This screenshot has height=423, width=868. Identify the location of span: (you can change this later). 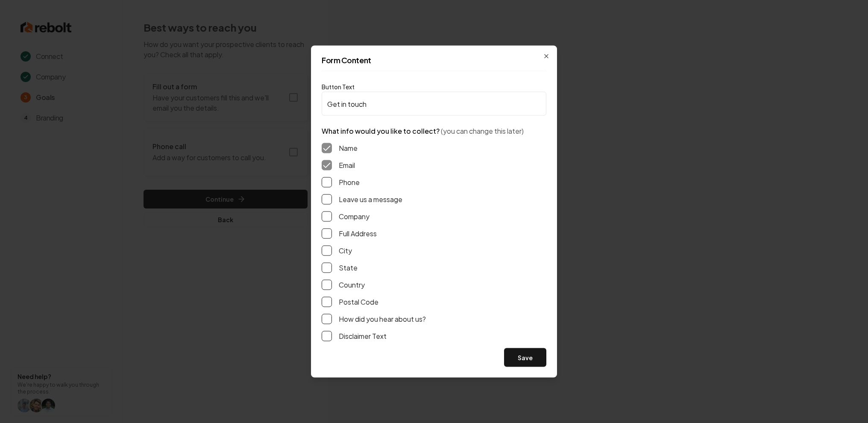
(482, 131).